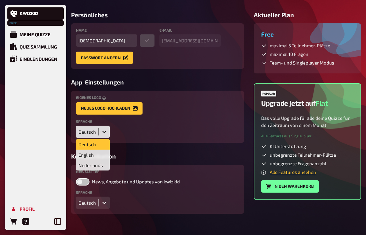  What do you see at coordinates (38, 59) in the screenshot?
I see `div: Einblendungen` at bounding box center [38, 59].